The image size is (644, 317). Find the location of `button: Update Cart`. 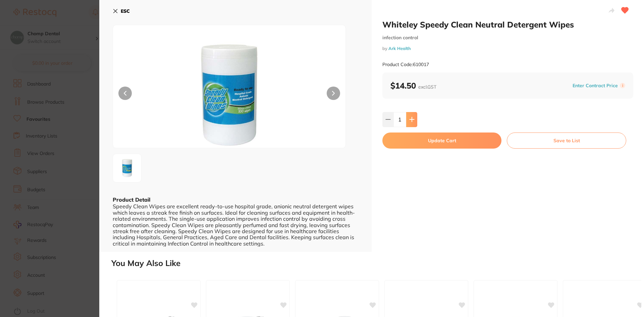

button: Update Cart is located at coordinates (442, 141).